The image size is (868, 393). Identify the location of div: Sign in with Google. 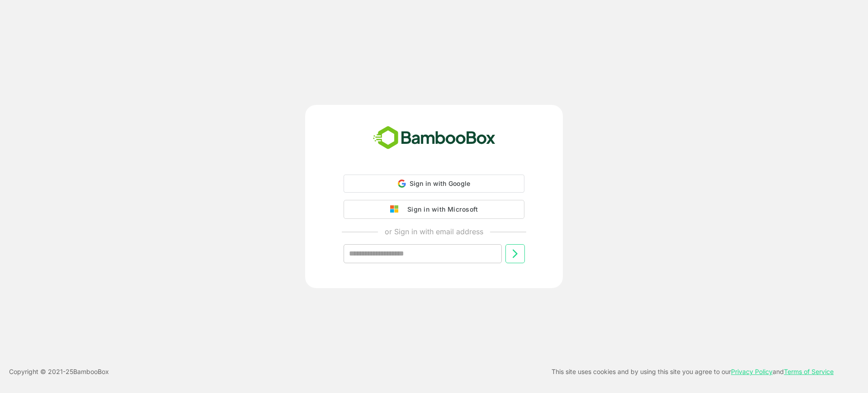
(434, 184).